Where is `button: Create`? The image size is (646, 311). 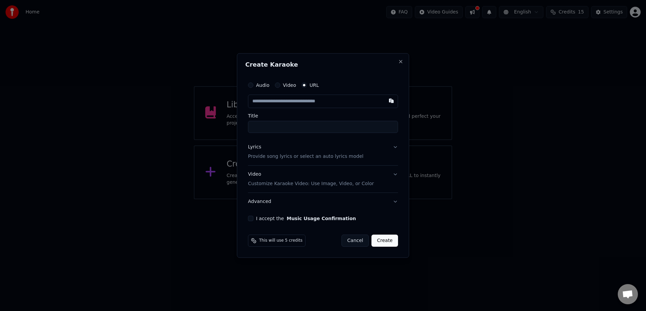 button: Create is located at coordinates (385, 241).